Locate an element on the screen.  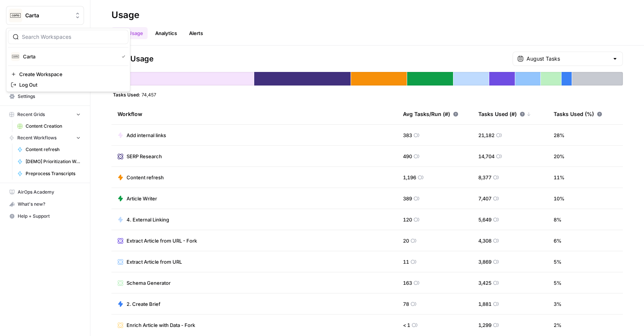
span: 7,407 is located at coordinates (485, 198).